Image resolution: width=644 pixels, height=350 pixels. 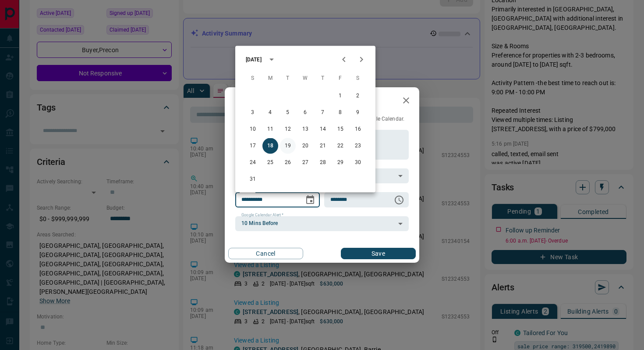 I want to click on button: 31, so click(x=253, y=179).